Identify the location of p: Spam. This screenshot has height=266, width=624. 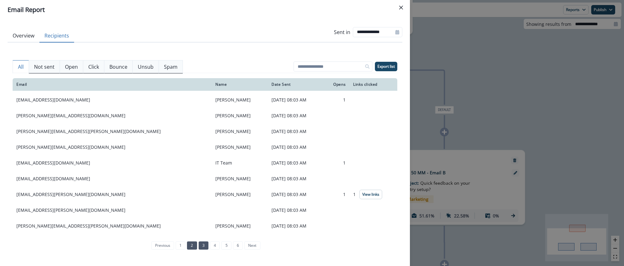
(171, 67).